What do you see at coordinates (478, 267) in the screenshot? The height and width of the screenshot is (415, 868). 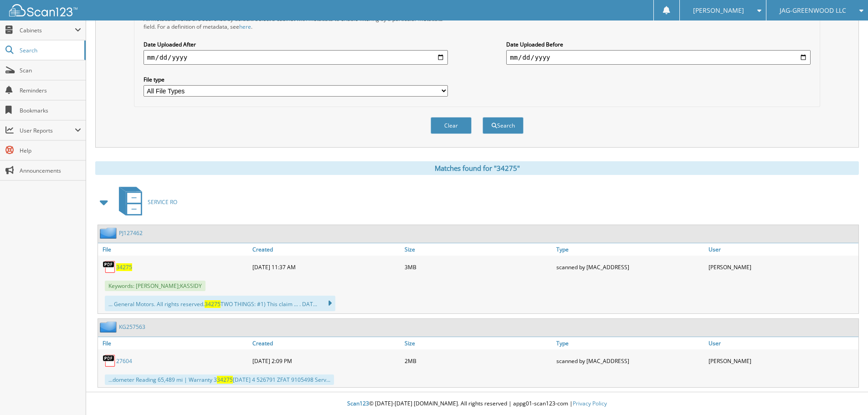 I see `div: 3MB` at bounding box center [478, 267].